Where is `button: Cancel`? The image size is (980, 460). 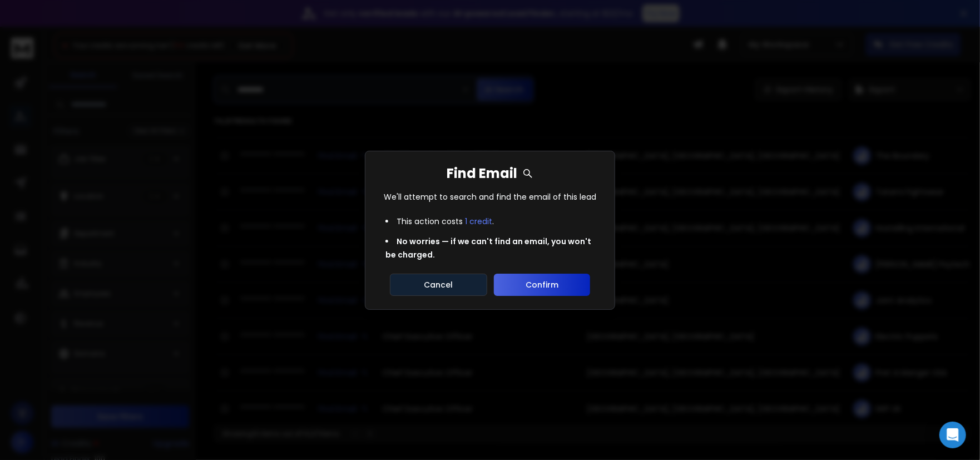
button: Cancel is located at coordinates (438, 285).